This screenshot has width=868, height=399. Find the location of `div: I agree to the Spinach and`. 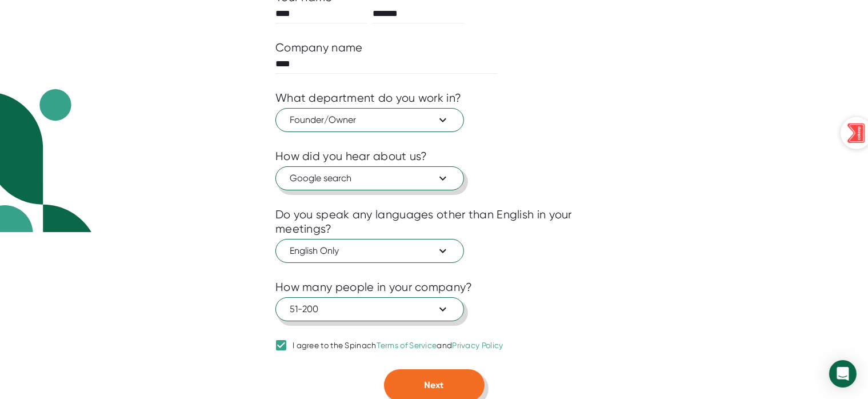

div: I agree to the Spinach and is located at coordinates (398, 346).